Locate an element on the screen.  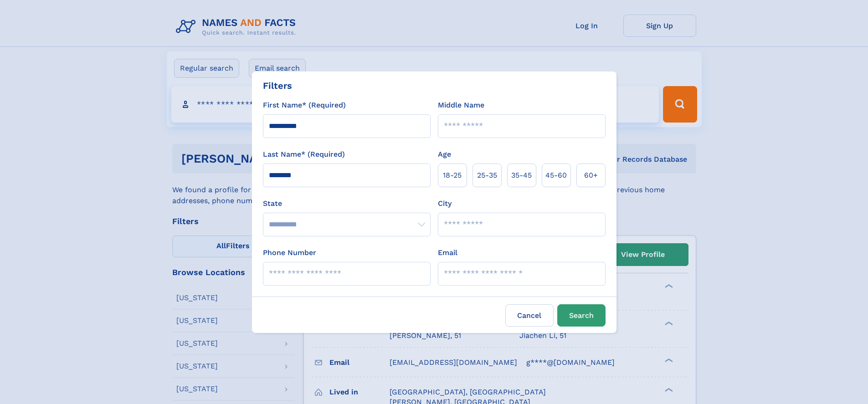
label: State is located at coordinates (347, 204).